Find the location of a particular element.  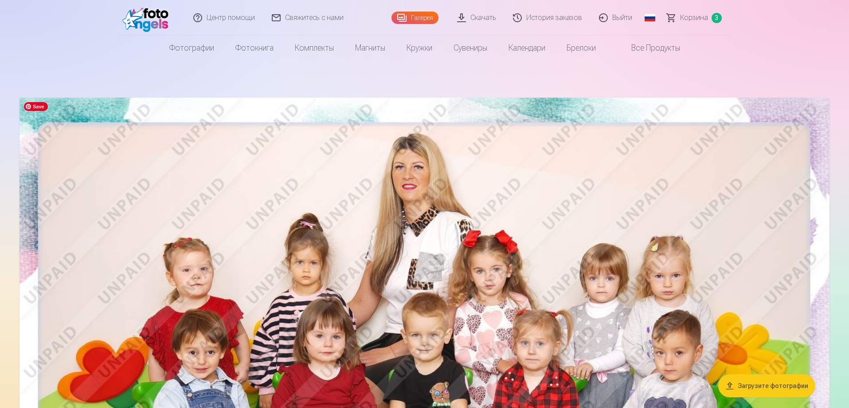

a: Календари is located at coordinates (527, 48).